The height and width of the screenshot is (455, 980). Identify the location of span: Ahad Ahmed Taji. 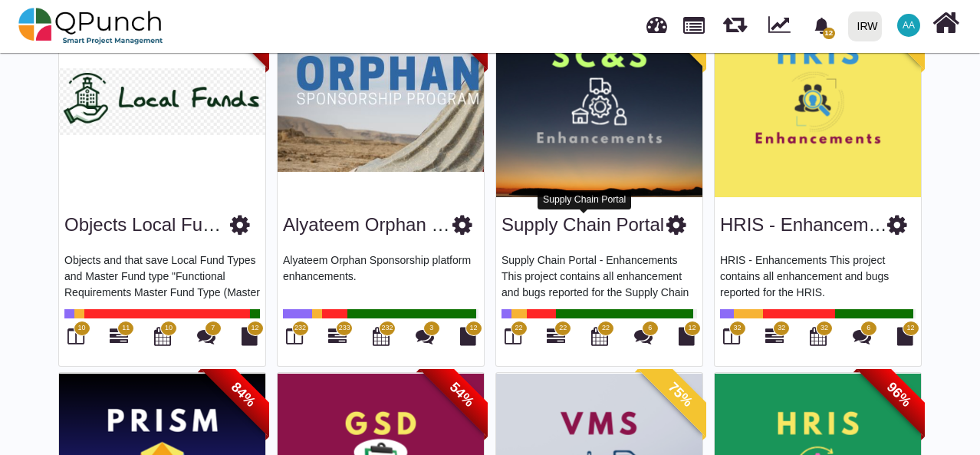
(908, 26).